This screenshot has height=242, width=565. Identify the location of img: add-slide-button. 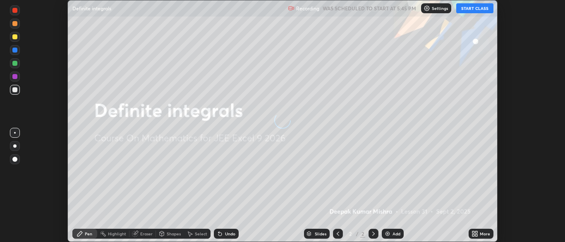
(388, 234).